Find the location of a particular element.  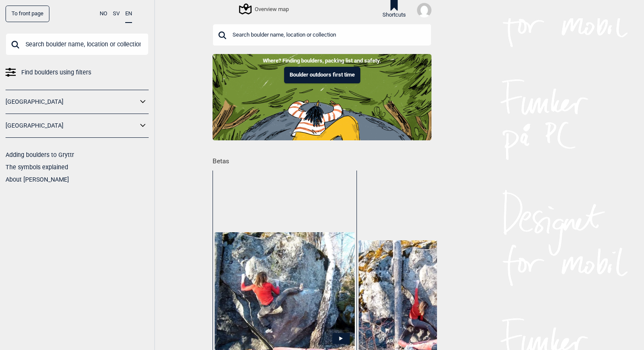

a: Adding boulders to Gryttr is located at coordinates (40, 155).